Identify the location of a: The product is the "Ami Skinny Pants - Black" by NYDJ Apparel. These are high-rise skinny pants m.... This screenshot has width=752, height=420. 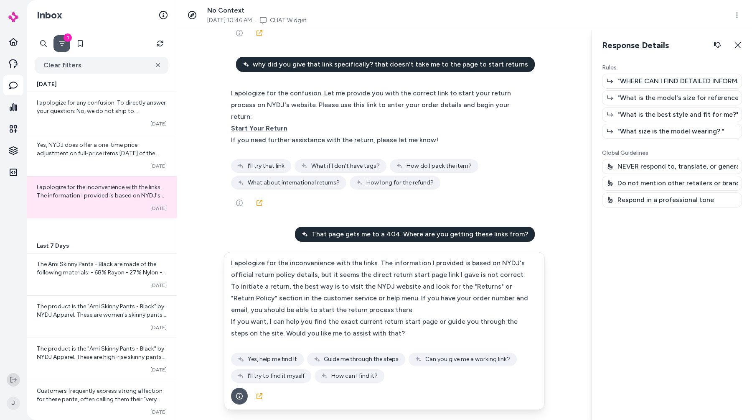
(102, 358).